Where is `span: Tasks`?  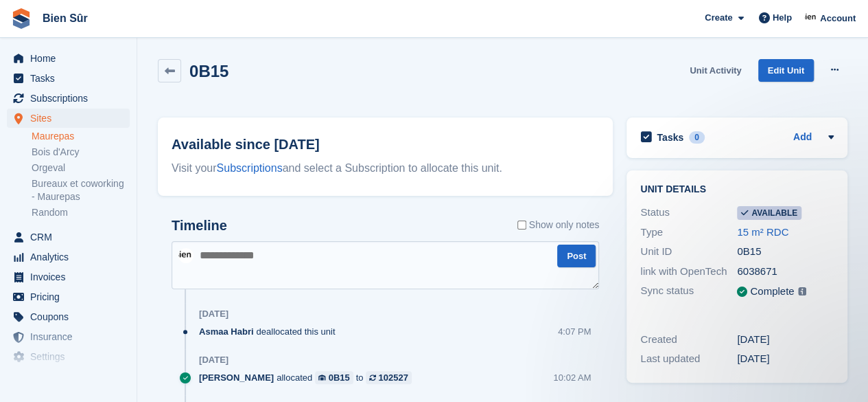
span: Tasks is located at coordinates (72, 78).